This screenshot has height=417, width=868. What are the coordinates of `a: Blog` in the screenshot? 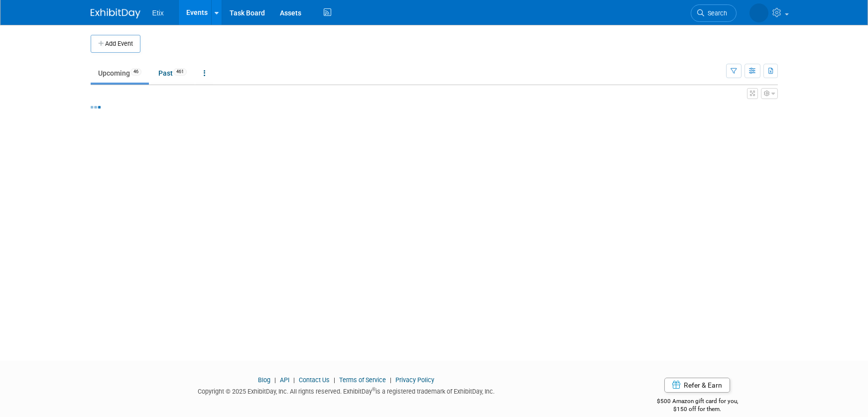 It's located at (264, 379).